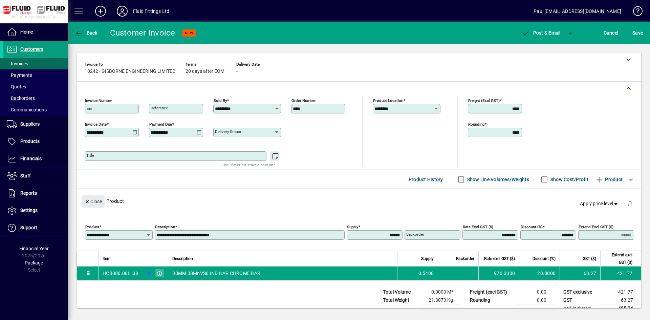  What do you see at coordinates (34, 248) in the screenshot?
I see `span: Financial Year` at bounding box center [34, 248].